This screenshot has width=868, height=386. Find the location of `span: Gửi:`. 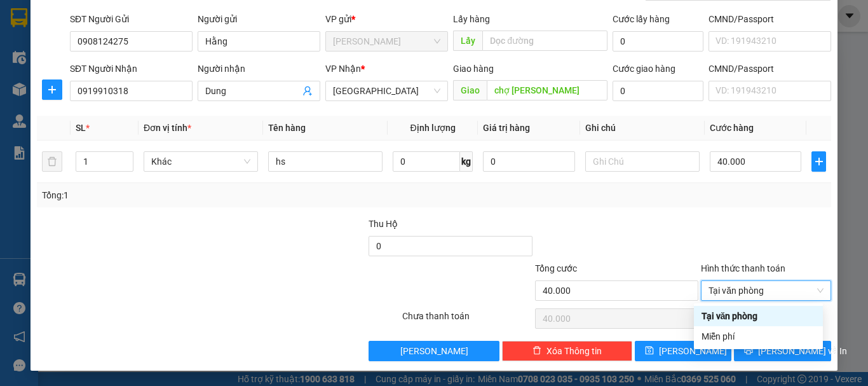

span: Gửi: is located at coordinates (20, 17).